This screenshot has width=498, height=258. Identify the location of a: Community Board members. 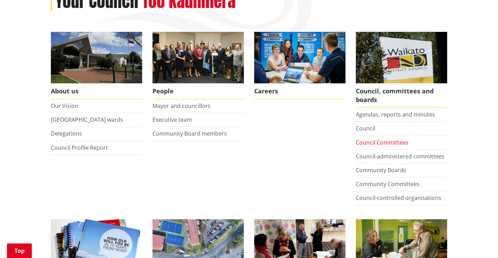
(189, 133).